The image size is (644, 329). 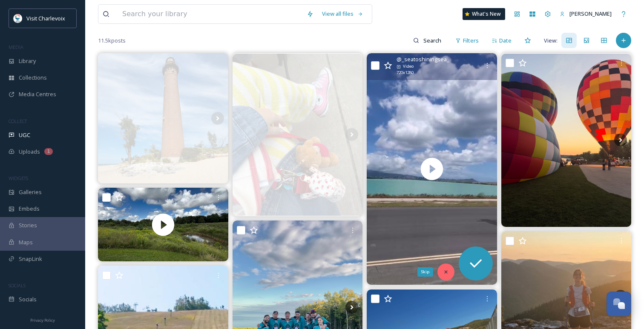 I want to click on span: MEDIA, so click(x=16, y=47).